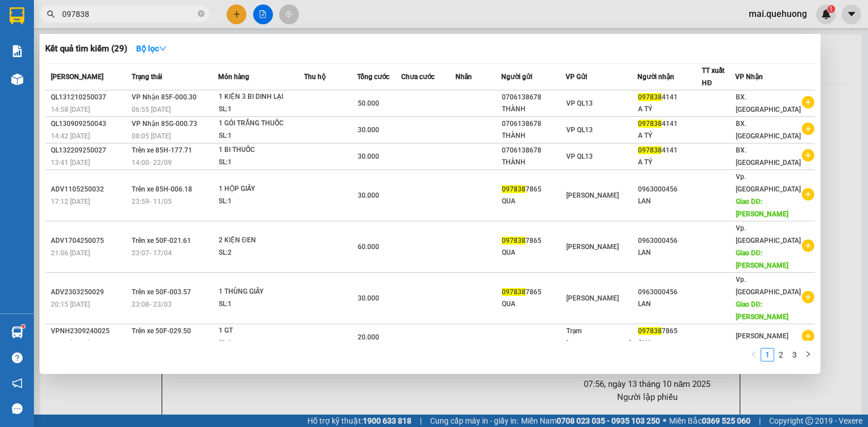 This screenshot has width=868, height=427. Describe the element at coordinates (368, 103) in the screenshot. I see `span: 50.000` at that location.